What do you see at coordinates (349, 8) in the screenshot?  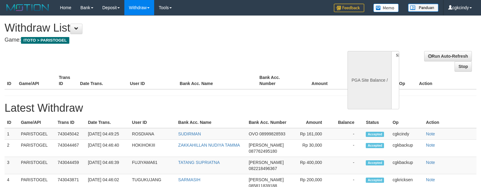 I see `img: Feedback.jpg` at bounding box center [349, 8].